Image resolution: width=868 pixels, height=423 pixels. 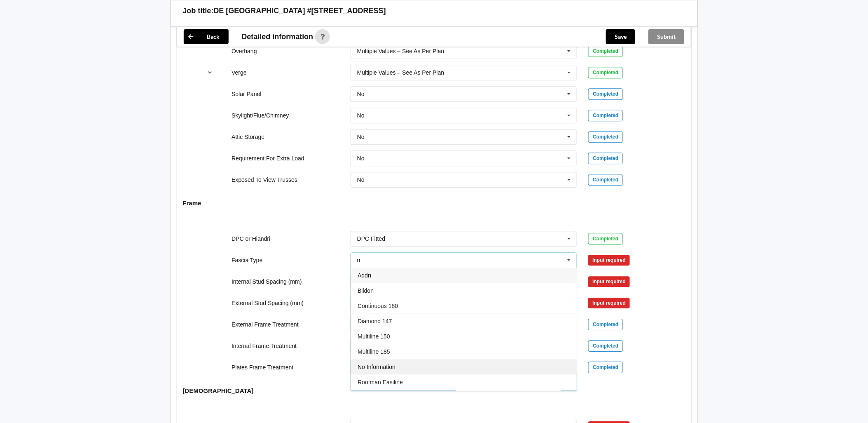 What do you see at coordinates (278, 37) in the screenshot?
I see `span: Detailed information` at bounding box center [278, 37].